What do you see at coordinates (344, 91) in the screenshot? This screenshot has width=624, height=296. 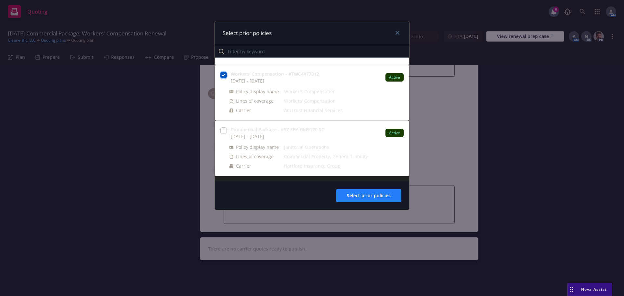 I see `span: Worker's Compensation` at bounding box center [344, 91].